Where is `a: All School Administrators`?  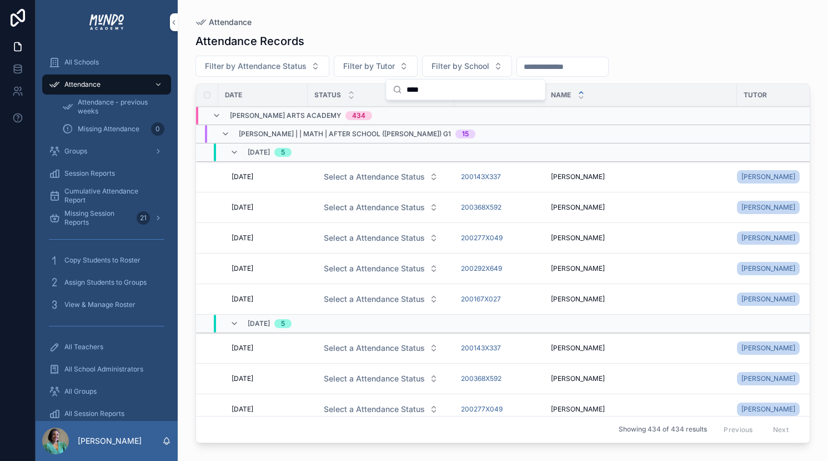
a: All School Administrators is located at coordinates (107, 369).